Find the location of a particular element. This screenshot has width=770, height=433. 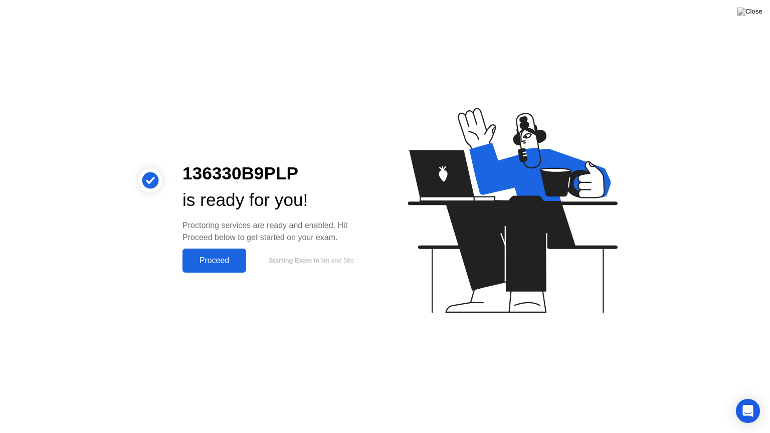

span: 9m and 58s is located at coordinates (337, 260).